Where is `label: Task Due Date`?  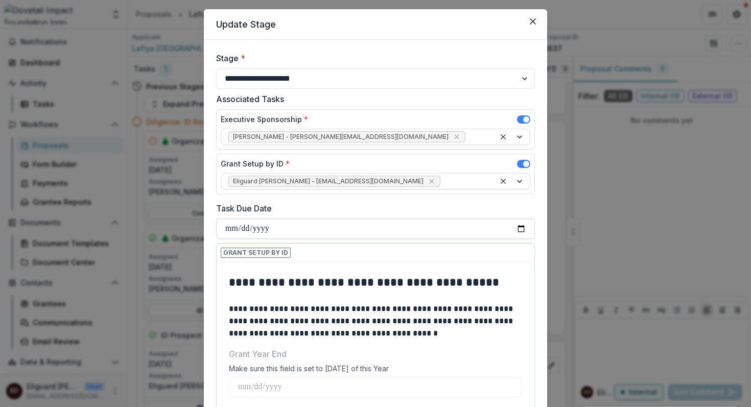 label: Task Due Date is located at coordinates (372, 208).